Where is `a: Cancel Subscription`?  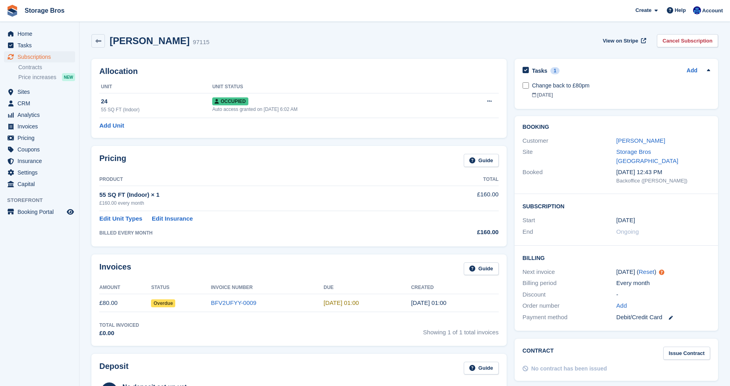
a: Cancel Subscription is located at coordinates (687, 41).